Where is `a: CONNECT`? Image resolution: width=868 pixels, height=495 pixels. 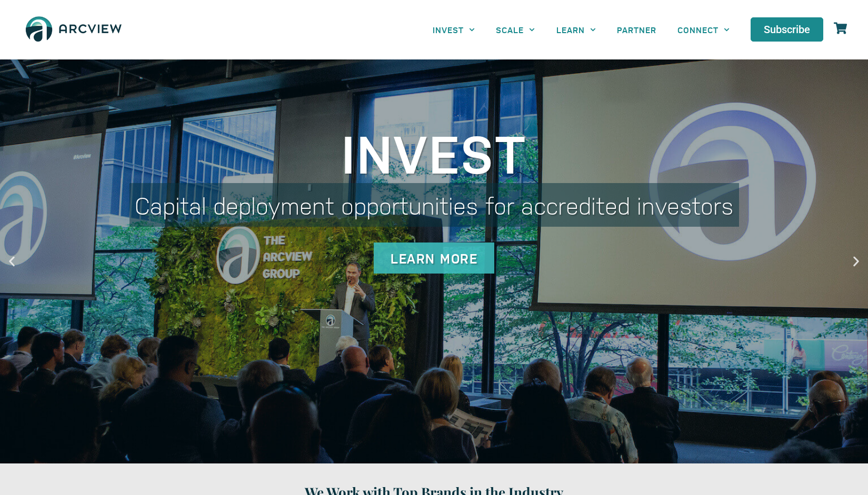
a: CONNECT is located at coordinates (703, 29).